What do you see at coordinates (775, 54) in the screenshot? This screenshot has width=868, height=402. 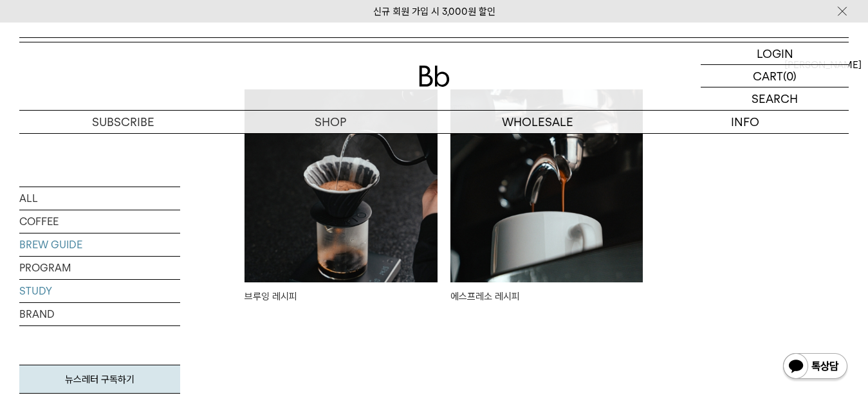 I see `a: LOGIN` at bounding box center [775, 54].